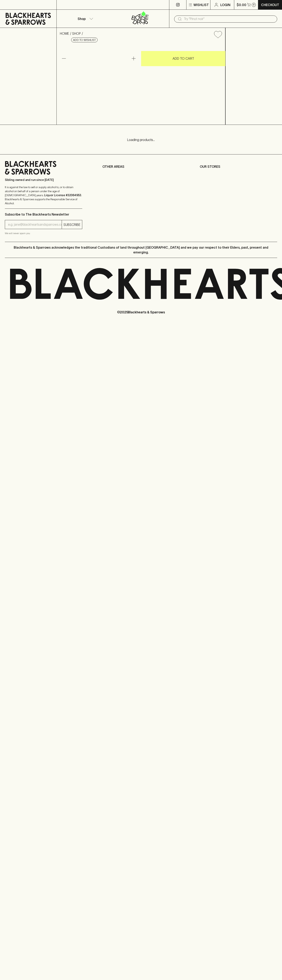  Describe the element at coordinates (225, 5) in the screenshot. I see `p: Login` at that location.